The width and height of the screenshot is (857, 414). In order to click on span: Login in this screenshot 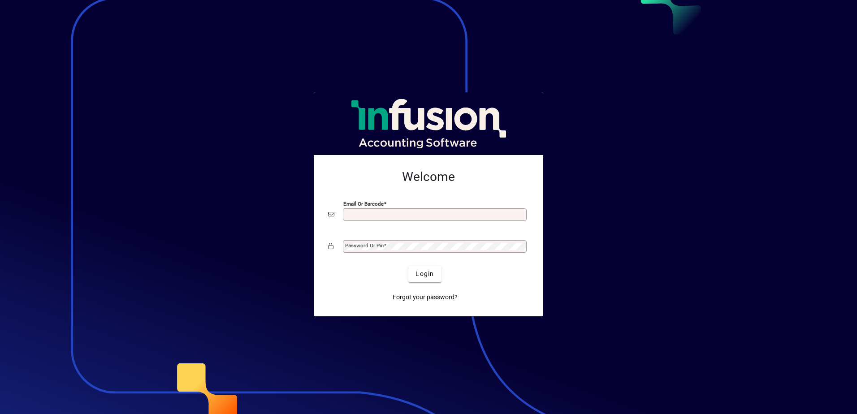, I will do `click(425, 274)`.